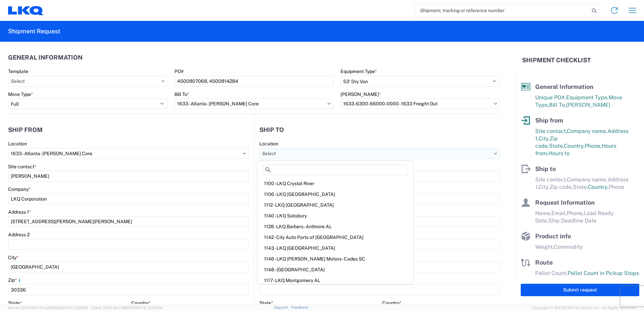  Describe the element at coordinates (580, 290) in the screenshot. I see `button: Submit request` at that location.